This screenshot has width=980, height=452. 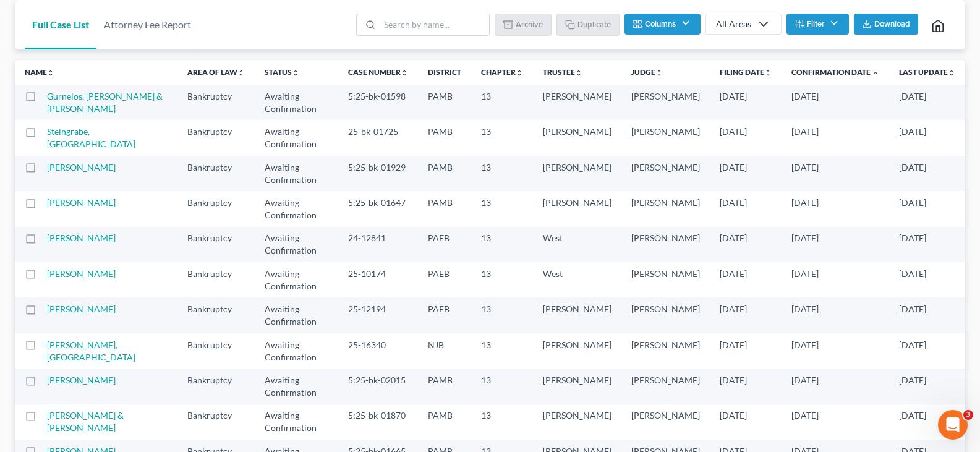 I want to click on td: 24-12841, so click(x=378, y=244).